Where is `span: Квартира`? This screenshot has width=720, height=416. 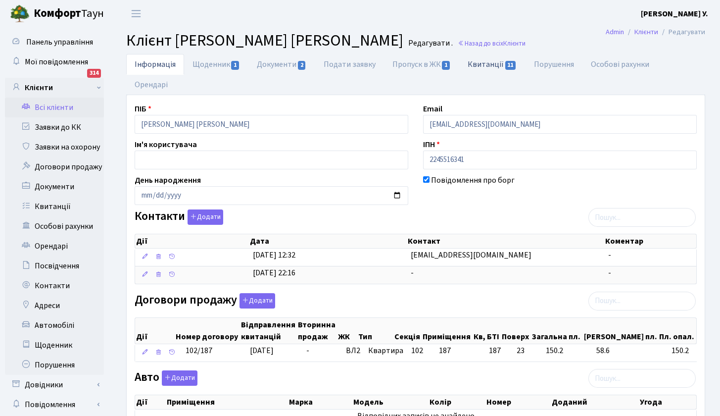
span: Квартира is located at coordinates (386, 351).